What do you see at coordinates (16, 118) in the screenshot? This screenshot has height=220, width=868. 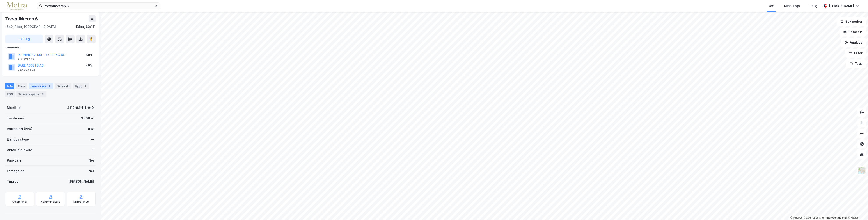 I see `div: Tomteareal` at bounding box center [16, 118].